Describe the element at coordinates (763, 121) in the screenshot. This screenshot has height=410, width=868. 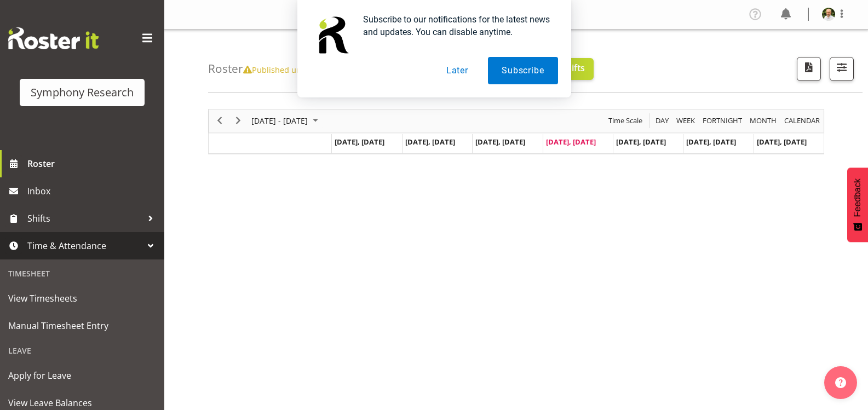
I see `button: Timeline Month` at that location.